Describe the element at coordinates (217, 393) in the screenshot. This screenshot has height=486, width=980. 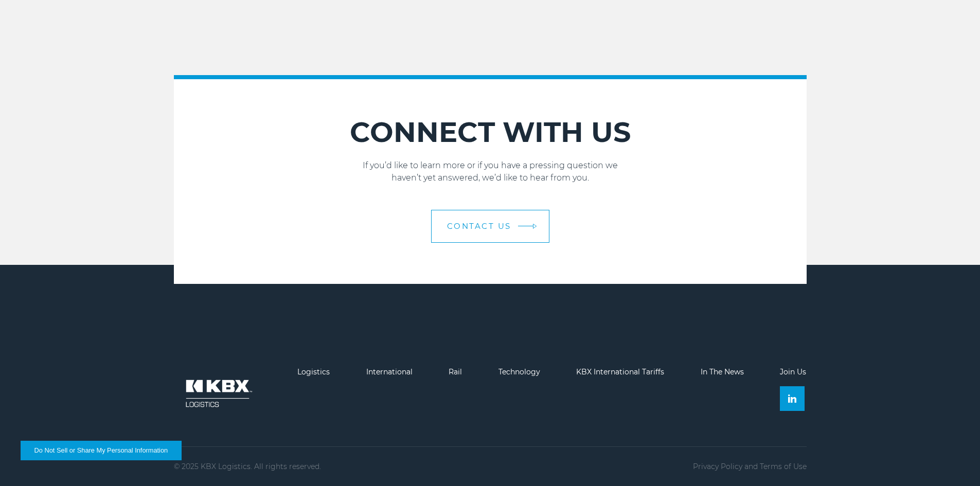
I see `img: kbx logo` at that location.